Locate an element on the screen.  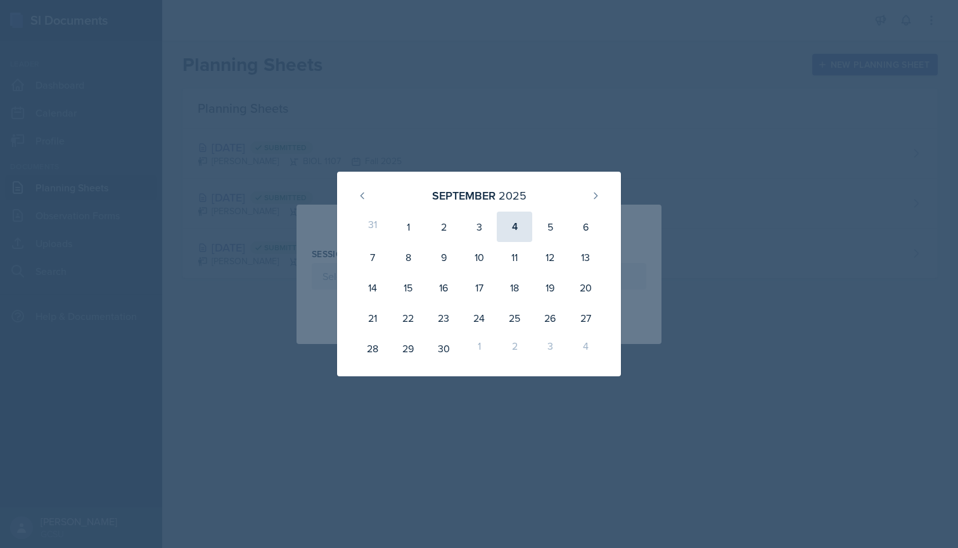
div: 19 is located at coordinates (550, 288).